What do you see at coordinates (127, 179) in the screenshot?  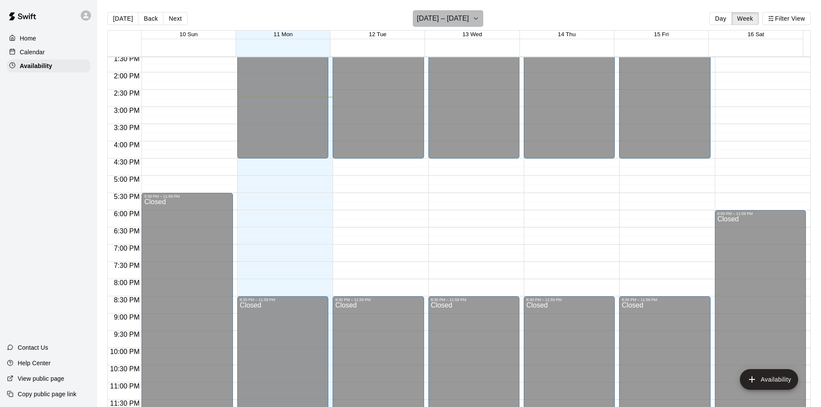 I see `span: 5:00 PM` at bounding box center [127, 179].